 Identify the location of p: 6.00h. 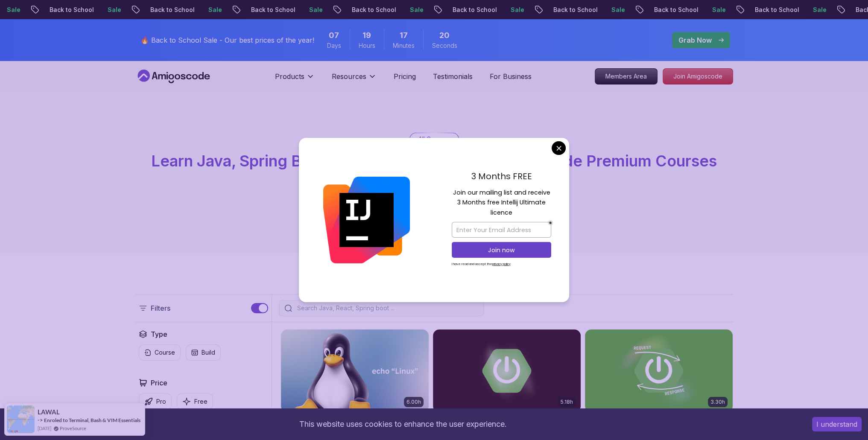
(414, 402).